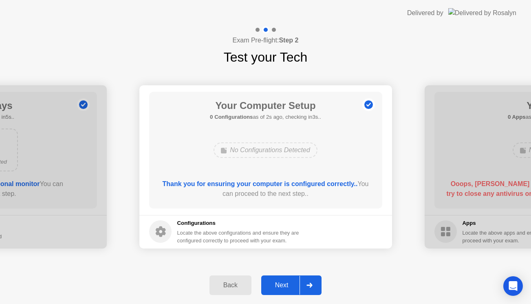  I want to click on div: Open Intercom Messenger, so click(513, 286).